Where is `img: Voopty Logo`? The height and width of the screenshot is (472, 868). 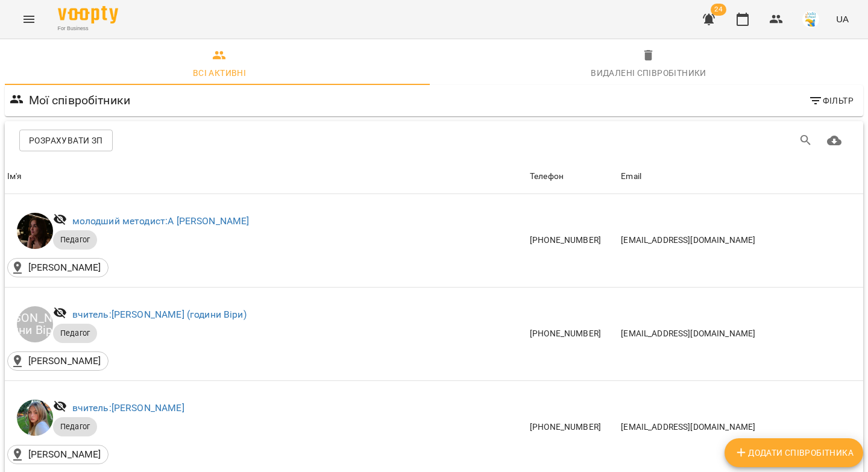
img: Voopty Logo is located at coordinates (88, 15).